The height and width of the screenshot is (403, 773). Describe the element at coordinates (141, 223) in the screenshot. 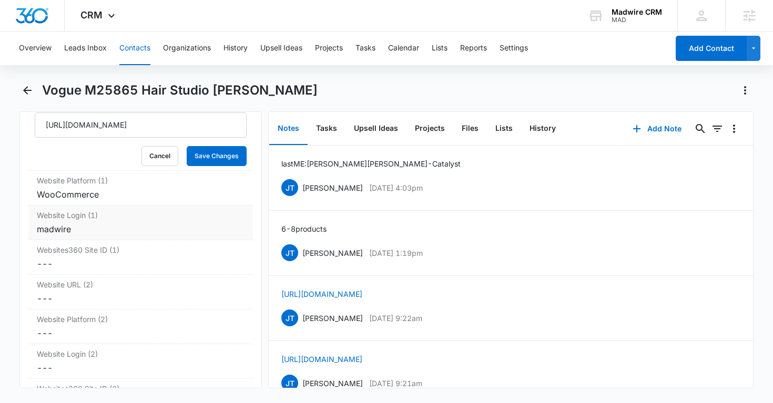

I see `div: Website Login (1)madwire` at that location.